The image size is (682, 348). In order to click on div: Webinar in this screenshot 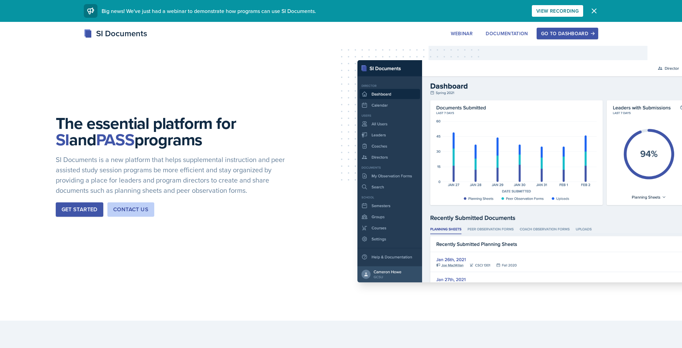, I will do `click(462, 34)`.